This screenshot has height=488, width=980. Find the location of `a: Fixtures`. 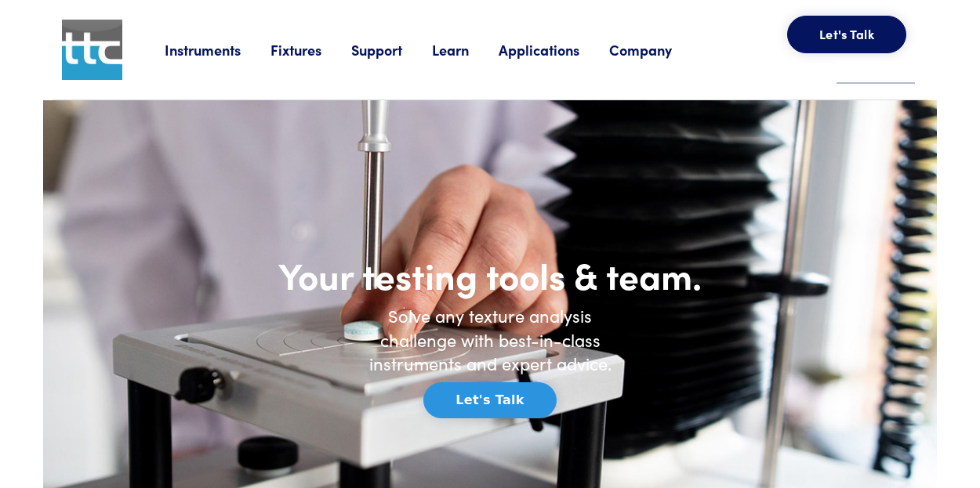

a: Fixtures is located at coordinates (310, 49).